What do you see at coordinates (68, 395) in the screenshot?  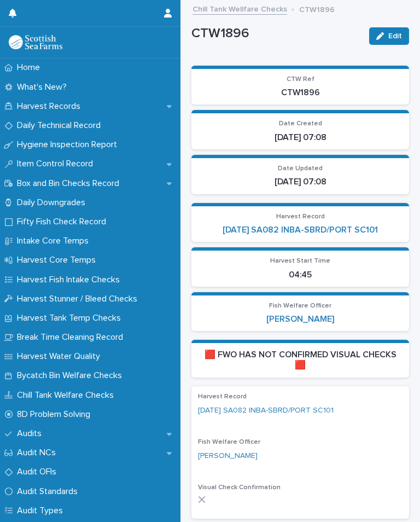 I see `p: Chill Tank Welfare Checks` at bounding box center [68, 395].